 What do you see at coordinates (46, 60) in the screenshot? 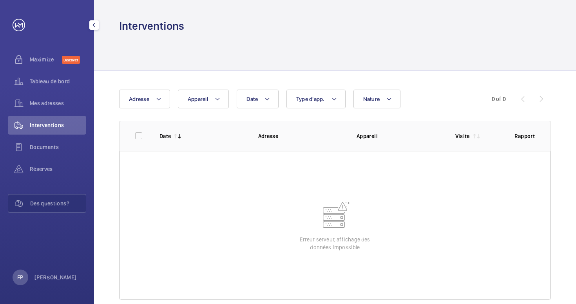
I see `span: Maximize` at bounding box center [46, 60].